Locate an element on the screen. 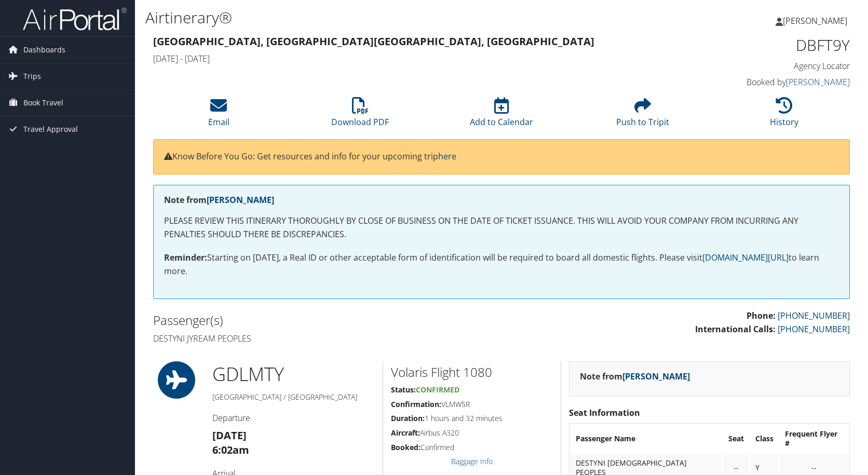 Image resolution: width=868 pixels, height=475 pixels. span: Dashboards is located at coordinates (44, 50).